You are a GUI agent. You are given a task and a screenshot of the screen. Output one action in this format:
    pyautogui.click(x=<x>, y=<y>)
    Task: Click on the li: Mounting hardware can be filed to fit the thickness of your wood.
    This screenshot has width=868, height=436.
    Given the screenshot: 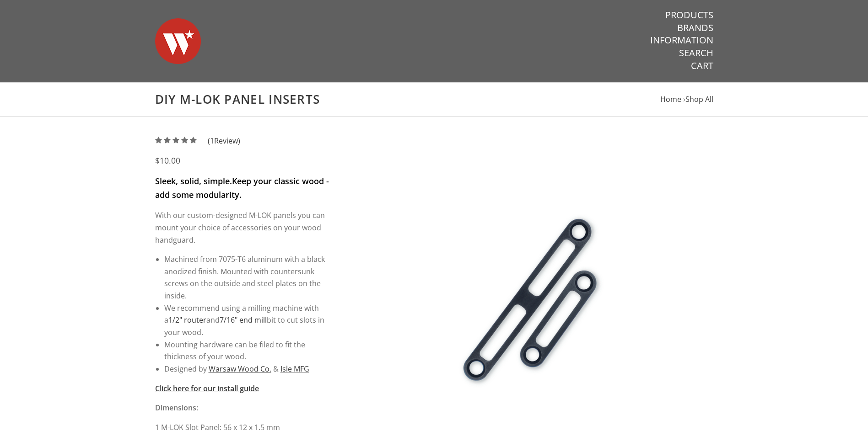 What is the action you would take?
    pyautogui.click(x=247, y=350)
    